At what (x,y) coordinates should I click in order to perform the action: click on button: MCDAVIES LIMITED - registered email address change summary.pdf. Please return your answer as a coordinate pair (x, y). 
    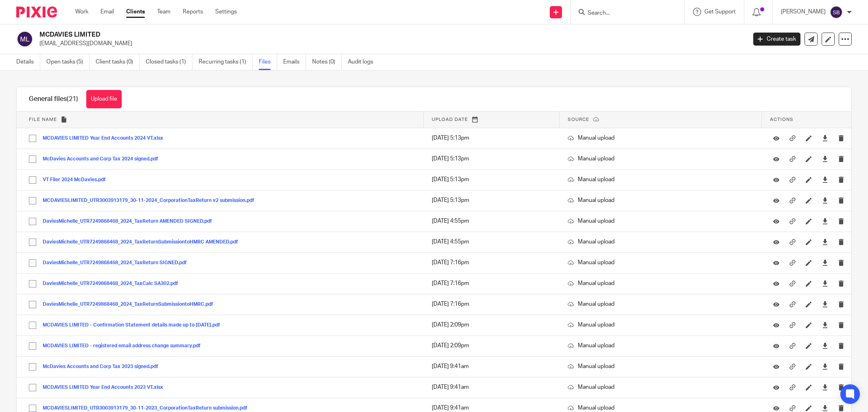
    Looking at the image, I should click on (124, 346).